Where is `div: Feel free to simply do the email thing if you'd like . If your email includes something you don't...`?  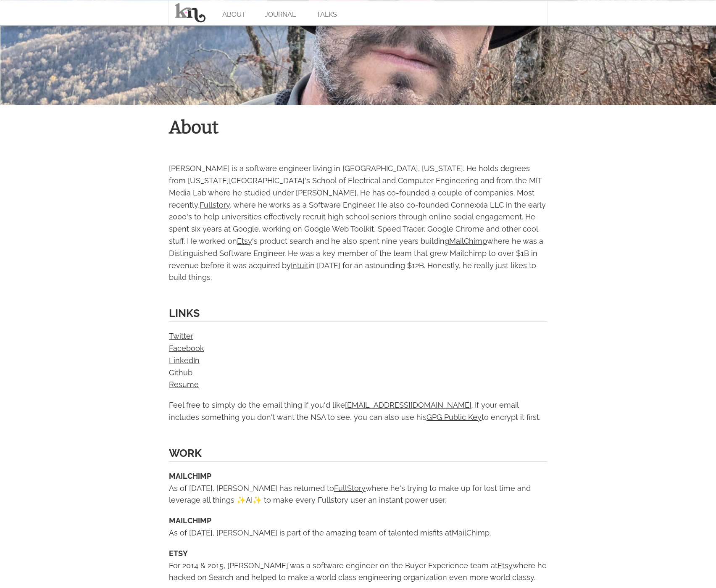 div: Feel free to simply do the email thing if you'd like . If your email includes something you don't... is located at coordinates (358, 364).